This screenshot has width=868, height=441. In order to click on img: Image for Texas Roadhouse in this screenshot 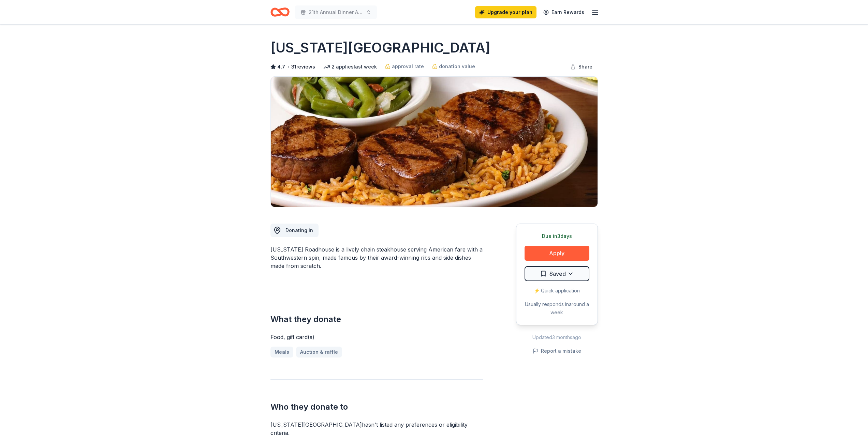, I will do `click(434, 142)`.